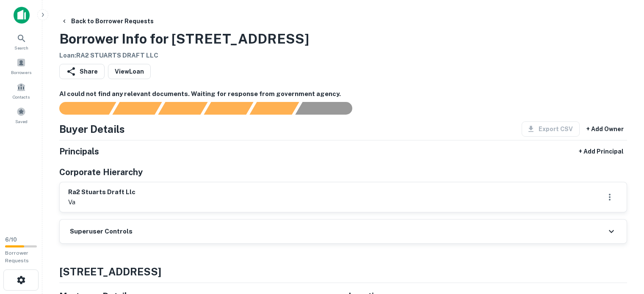 This screenshot has width=644, height=294. I want to click on a: Saved, so click(22, 116).